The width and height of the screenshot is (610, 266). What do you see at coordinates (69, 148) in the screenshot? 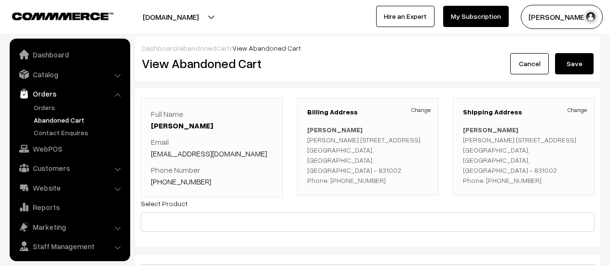
I see `a: WebPOS` at bounding box center [69, 148].